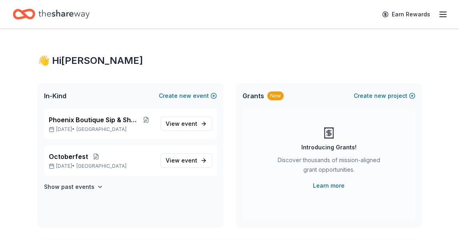 Image resolution: width=459 pixels, height=240 pixels. I want to click on div: Discover thousands of mission-aligned grant opportunities., so click(329, 167).